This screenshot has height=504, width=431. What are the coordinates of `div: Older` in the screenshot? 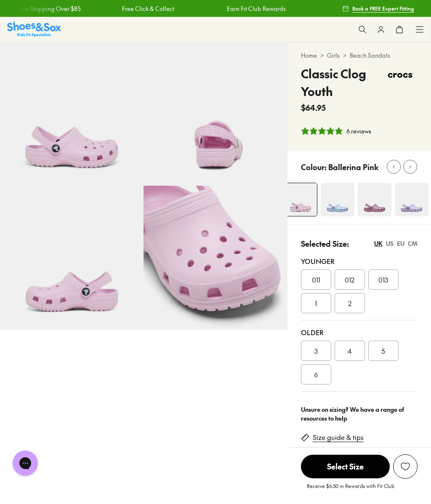 It's located at (359, 332).